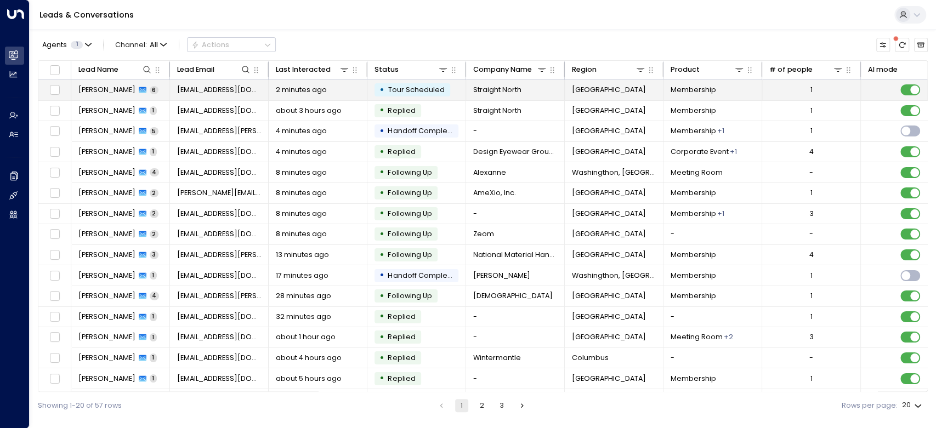 The height and width of the screenshot is (428, 936). Describe the element at coordinates (721, 131) in the screenshot. I see `div: Private Office` at that location.